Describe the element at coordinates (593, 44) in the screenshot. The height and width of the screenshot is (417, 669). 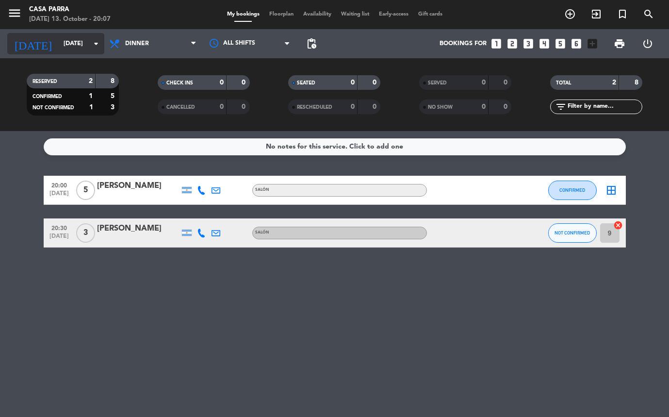
I see `i: add_box` at that location.